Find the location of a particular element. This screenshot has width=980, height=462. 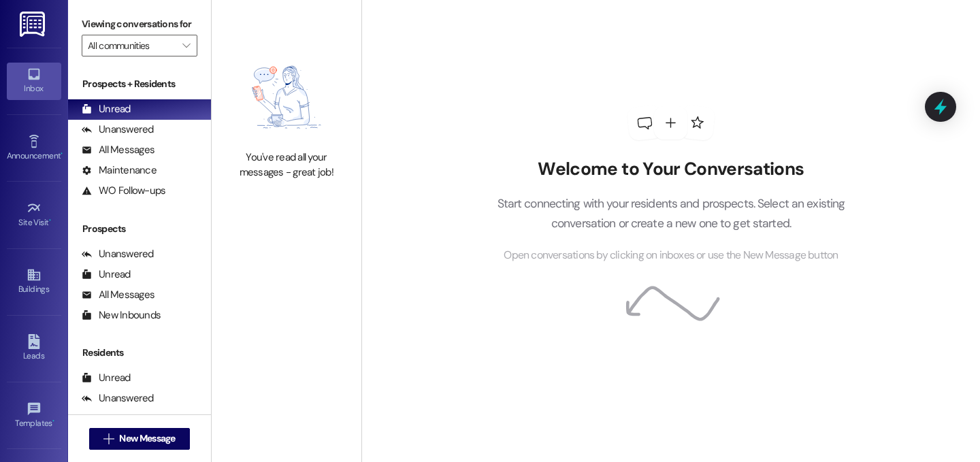

a: Inbox is located at coordinates (34, 81).